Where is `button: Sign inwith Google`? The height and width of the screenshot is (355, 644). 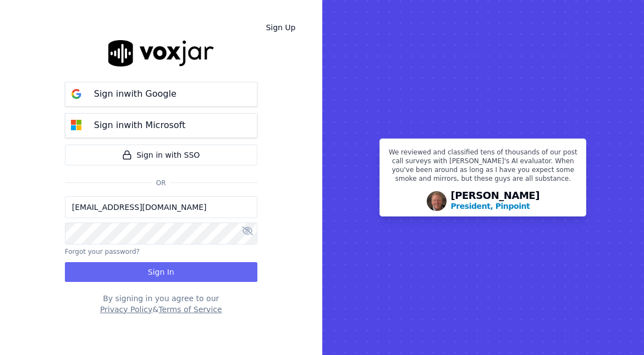 button: Sign inwith Google is located at coordinates (161, 94).